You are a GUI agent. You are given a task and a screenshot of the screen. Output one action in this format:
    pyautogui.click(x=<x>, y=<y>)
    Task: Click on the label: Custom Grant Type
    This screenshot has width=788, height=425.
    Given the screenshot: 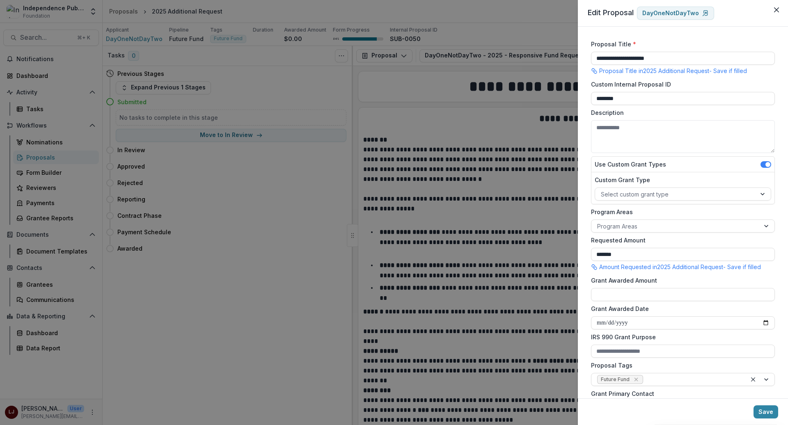 What is the action you would take?
    pyautogui.click(x=681, y=180)
    